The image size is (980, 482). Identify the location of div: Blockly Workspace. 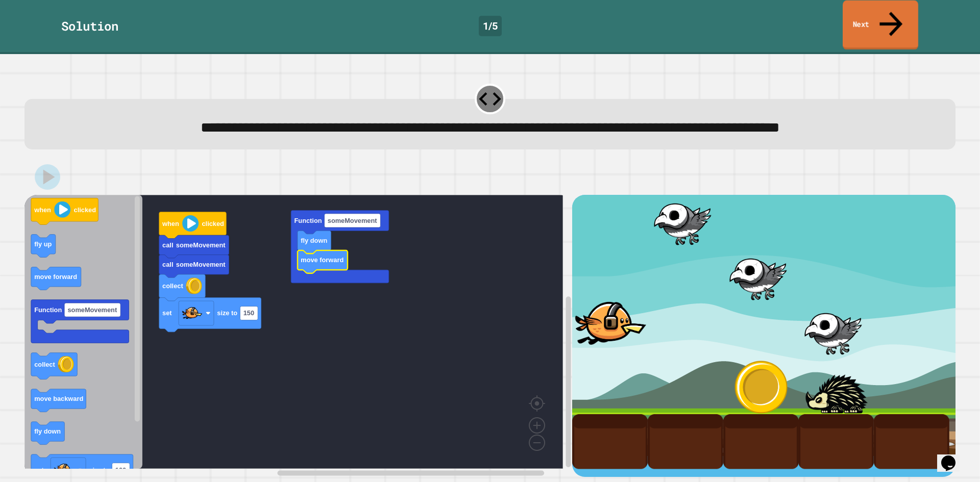
(298, 335).